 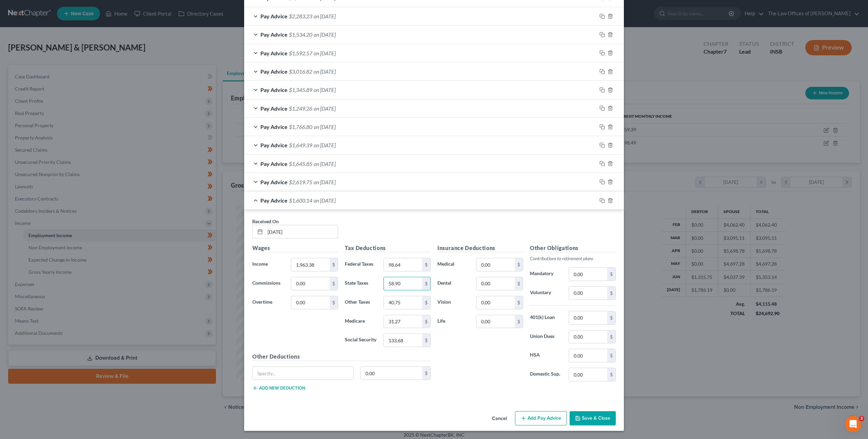 I want to click on h5: Wages, so click(x=295, y=248).